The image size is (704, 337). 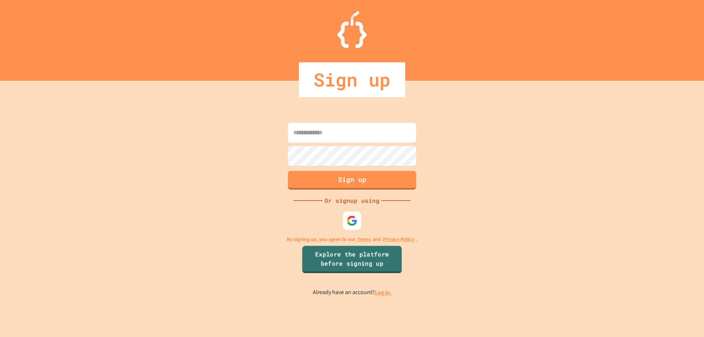 I want to click on img: Logo.svg, so click(x=352, y=29).